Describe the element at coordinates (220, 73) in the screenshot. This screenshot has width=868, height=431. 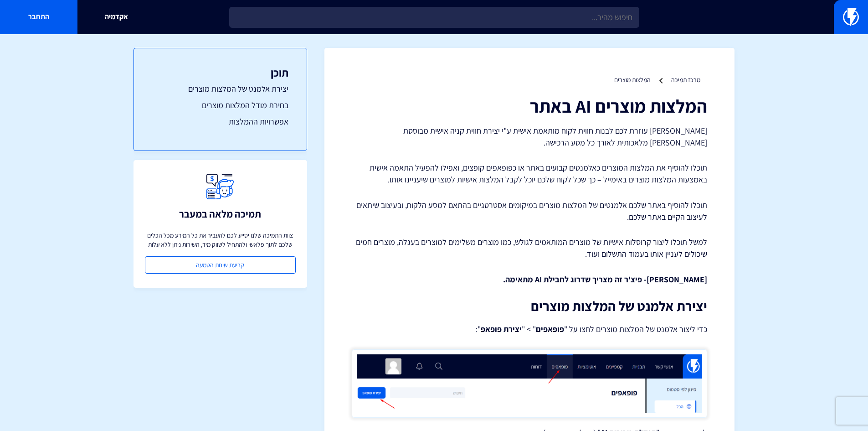
I see `h3: תוכן` at that location.